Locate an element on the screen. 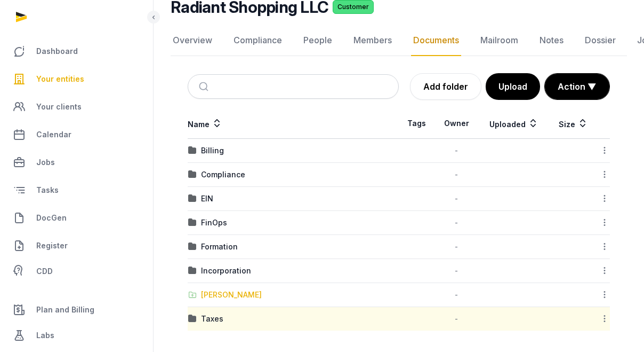 The height and width of the screenshot is (352, 644). div: Incorporation is located at coordinates (226, 271).